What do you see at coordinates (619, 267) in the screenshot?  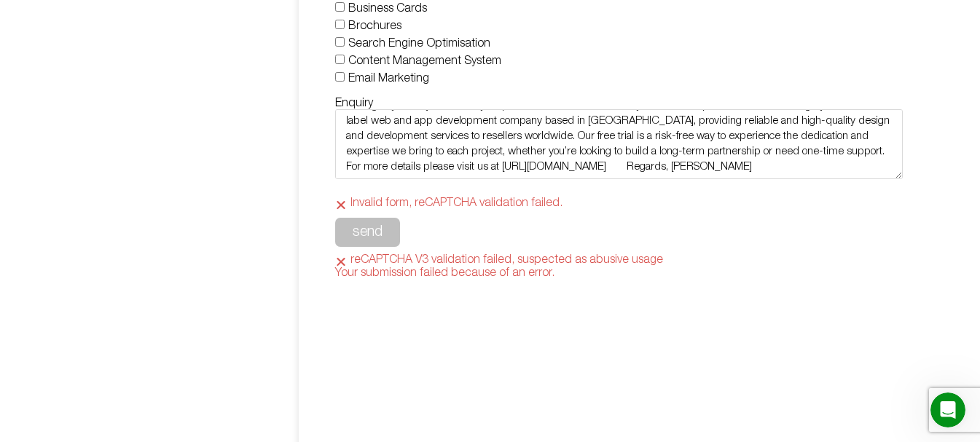 I see `div: reCAPTCHA V3 validation failed, suspected as abusive usage Your submission failed because of an e...` at bounding box center [619, 267].